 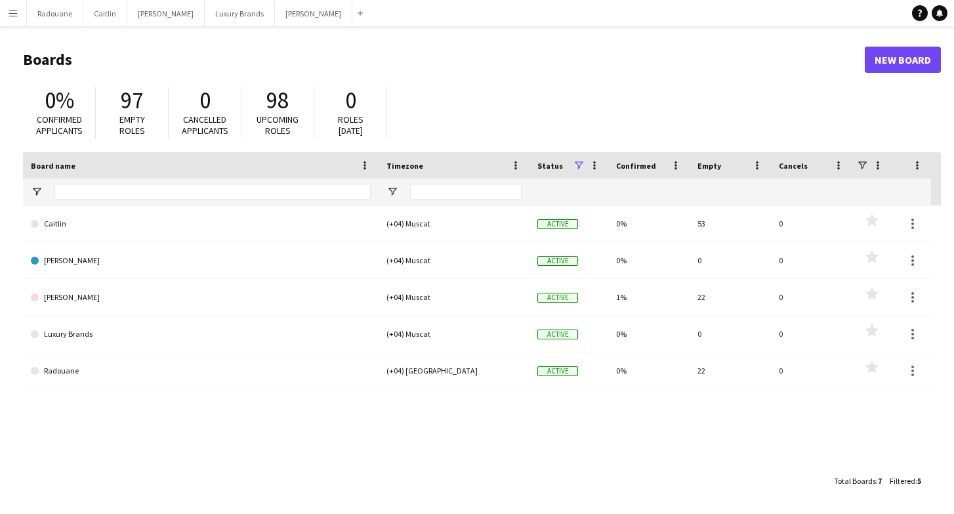 I want to click on input: Board name Filter Input, so click(x=213, y=192).